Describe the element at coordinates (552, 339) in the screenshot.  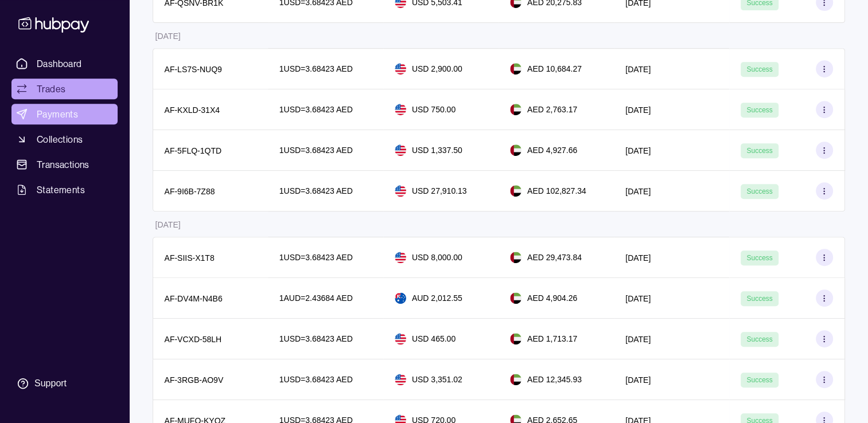
I see `p: AED 1,713.17` at that location.